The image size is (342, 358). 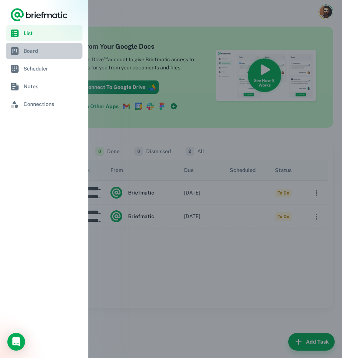 I want to click on a: Board, so click(x=44, y=51).